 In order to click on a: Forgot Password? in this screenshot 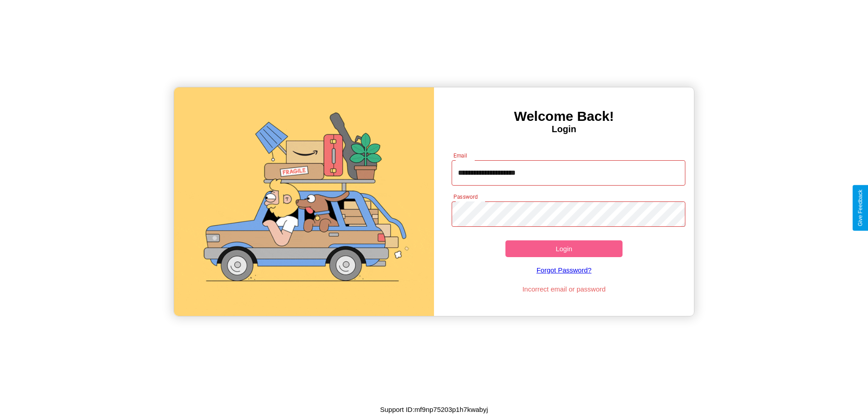, I will do `click(565, 270)`.